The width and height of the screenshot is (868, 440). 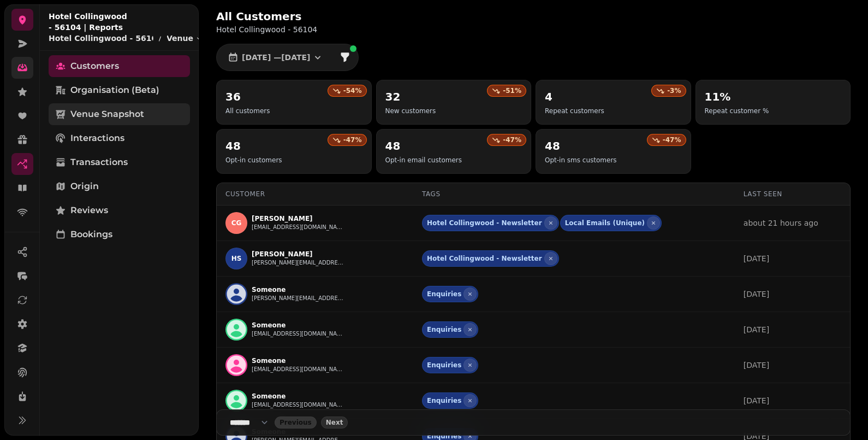 I want to click on span: HS, so click(x=236, y=258).